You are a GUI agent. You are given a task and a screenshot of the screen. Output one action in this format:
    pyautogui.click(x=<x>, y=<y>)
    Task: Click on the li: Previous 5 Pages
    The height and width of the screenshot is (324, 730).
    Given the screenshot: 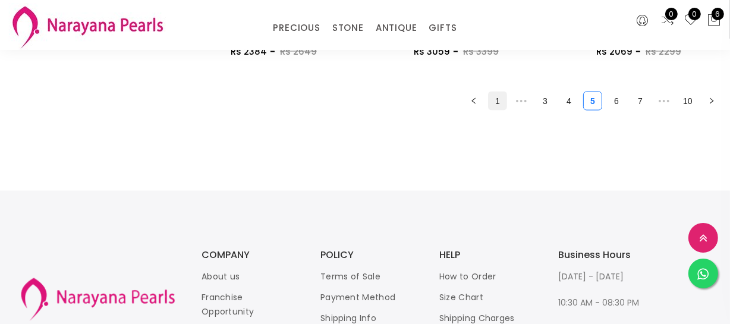 What is the action you would take?
    pyautogui.click(x=521, y=101)
    